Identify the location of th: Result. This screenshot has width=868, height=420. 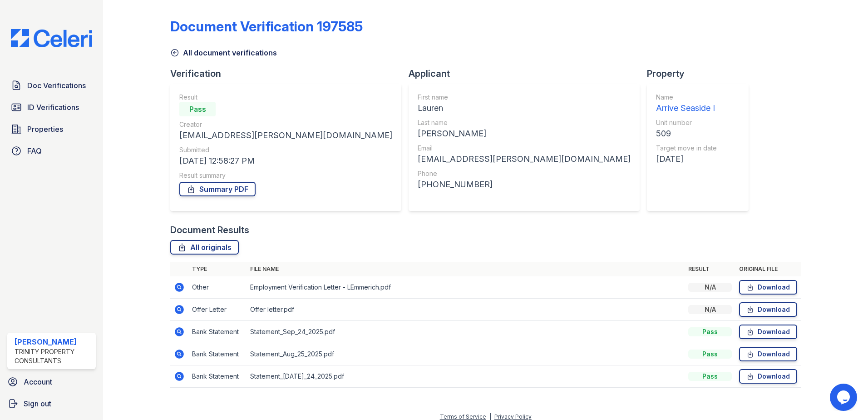
(710, 269).